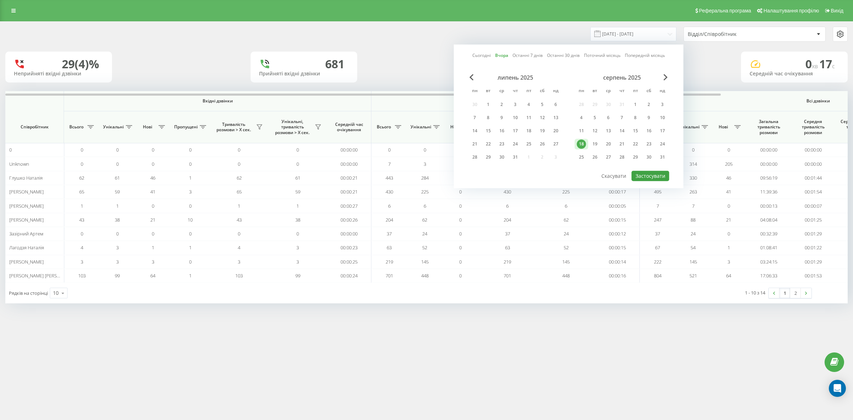 The width and height of the screenshot is (853, 420). What do you see at coordinates (502, 118) in the screenshot?
I see `div: 9` at bounding box center [502, 118].